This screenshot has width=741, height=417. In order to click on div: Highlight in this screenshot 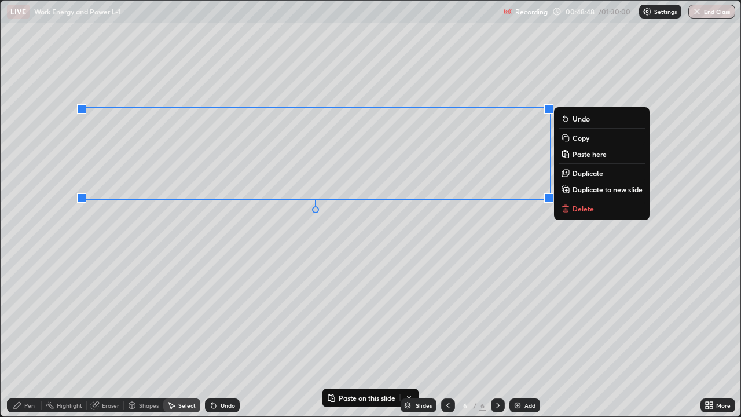, I will do `click(69, 405)`.